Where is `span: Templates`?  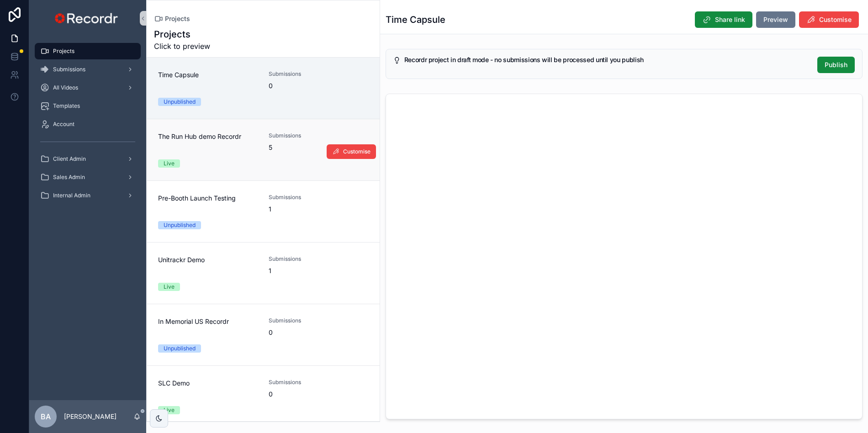 span: Templates is located at coordinates (66, 106).